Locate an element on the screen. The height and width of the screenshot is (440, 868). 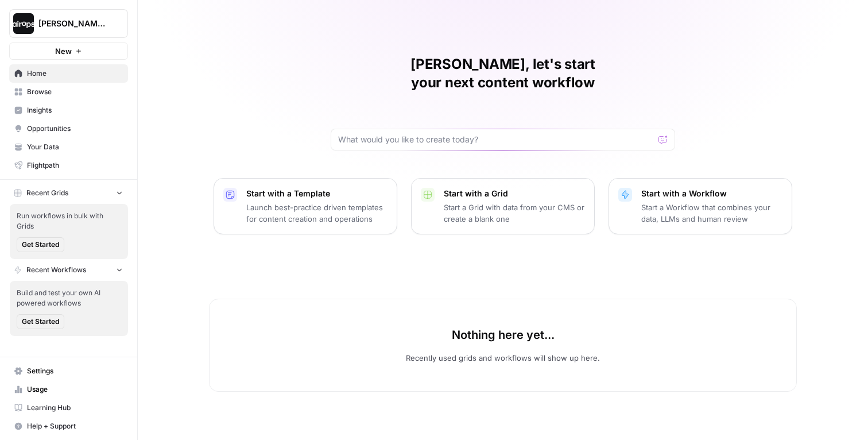
span: Insights is located at coordinates (75, 110).